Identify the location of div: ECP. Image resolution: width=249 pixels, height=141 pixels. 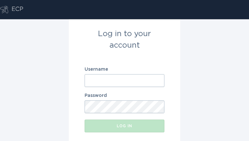
(17, 10).